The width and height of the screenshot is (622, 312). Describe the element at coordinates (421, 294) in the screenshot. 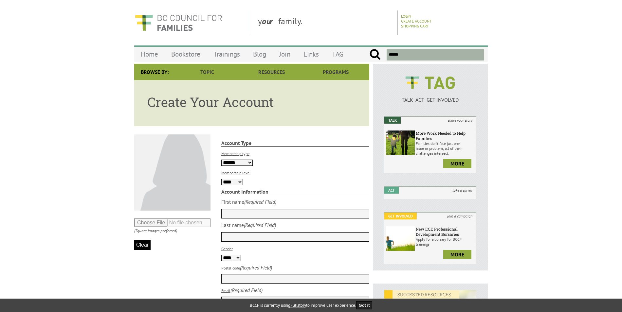

I see `em: SUGGESTED RESOURCES` at that location.